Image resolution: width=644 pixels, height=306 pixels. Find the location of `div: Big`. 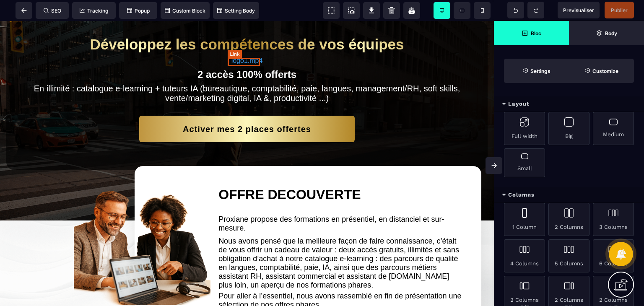

div: Big is located at coordinates (569, 128).